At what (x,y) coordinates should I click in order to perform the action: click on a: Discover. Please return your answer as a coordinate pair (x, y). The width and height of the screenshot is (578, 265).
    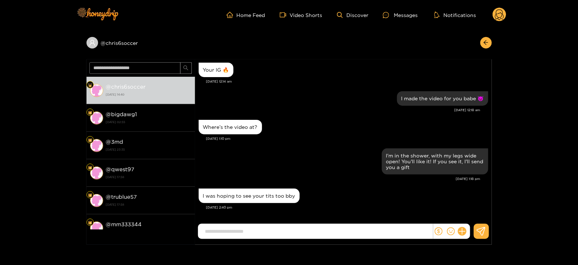
    Looking at the image, I should click on (353, 15).